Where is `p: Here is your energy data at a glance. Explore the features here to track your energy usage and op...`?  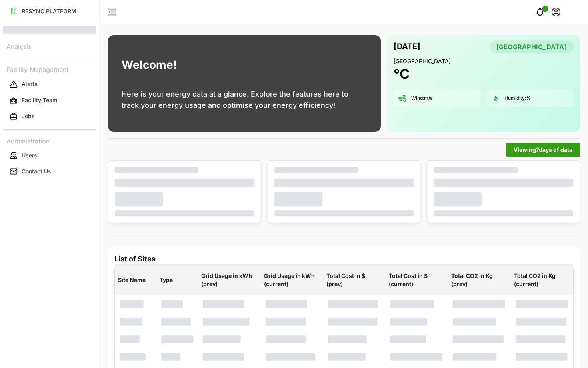
p: Here is your energy data at a glance. Explore the features here to track your energy usage and op... is located at coordinates (244, 99).